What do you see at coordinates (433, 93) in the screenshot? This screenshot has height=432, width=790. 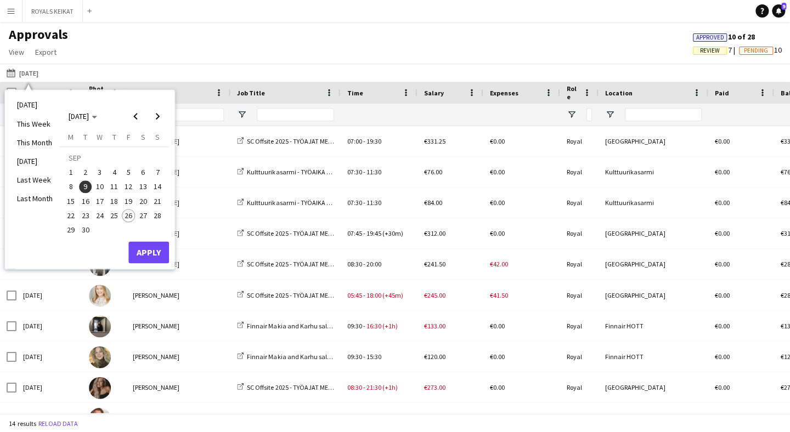 I see `span: Salary` at bounding box center [433, 93].